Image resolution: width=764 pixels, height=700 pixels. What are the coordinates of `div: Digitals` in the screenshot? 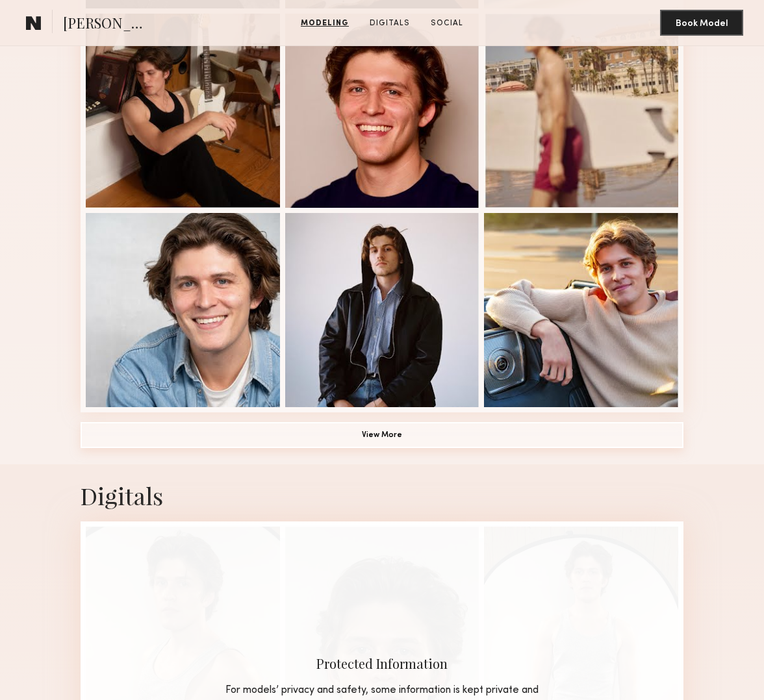 It's located at (382, 496).